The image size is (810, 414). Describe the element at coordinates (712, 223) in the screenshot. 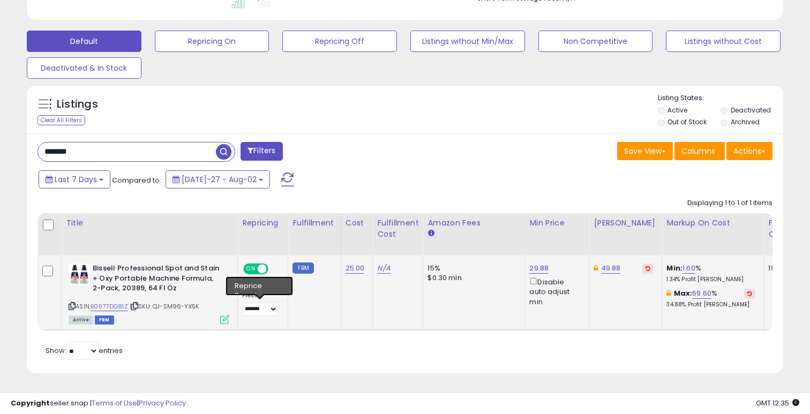

I see `div: Markup on Cost` at that location.